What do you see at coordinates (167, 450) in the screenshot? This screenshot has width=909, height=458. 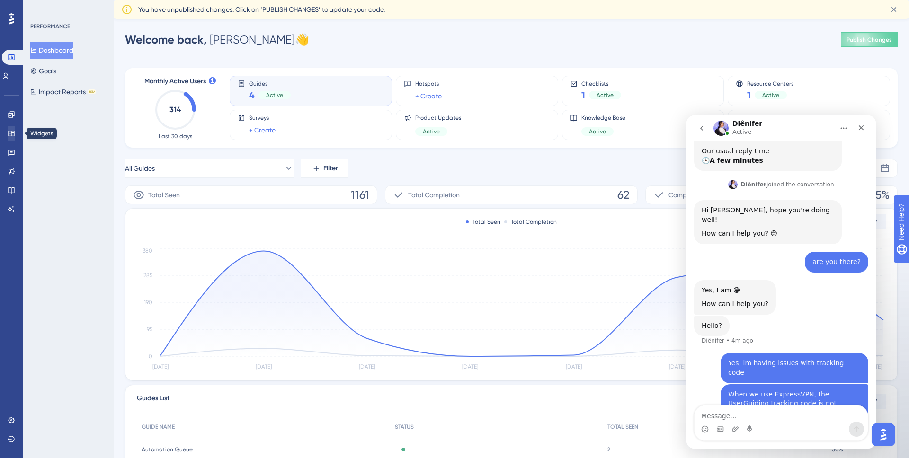 I see `span: Automation Queue` at bounding box center [167, 450].